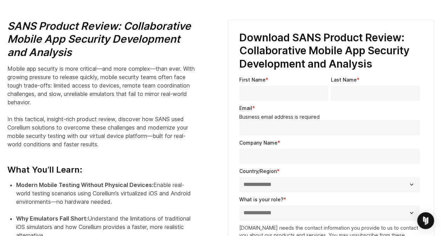 Image resolution: width=441 pixels, height=236 pixels. I want to click on h3: Download SANS Product Review: Collaborative Mobile App Security Development and Analysis, so click(331, 51).